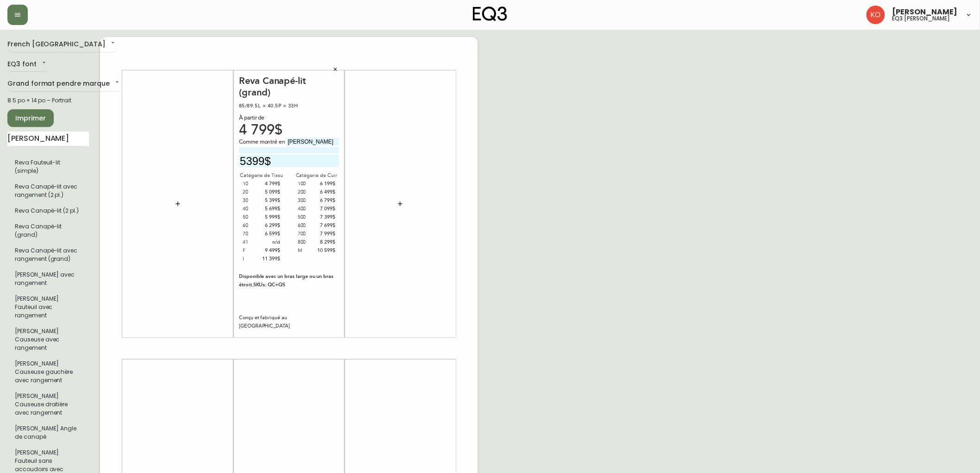 This screenshot has height=473, width=980. What do you see at coordinates (289, 161) in the screenshot?
I see `input: Prix sans le $` at bounding box center [289, 161].